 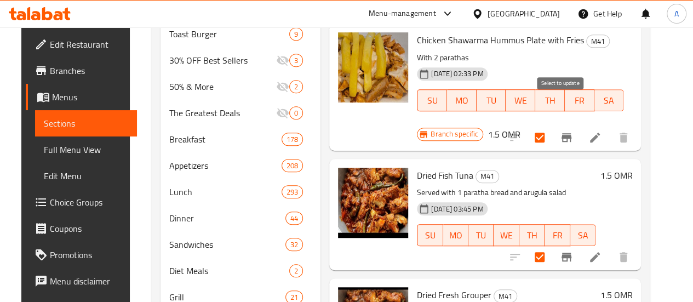 I want to click on span: A, so click(x=677, y=14).